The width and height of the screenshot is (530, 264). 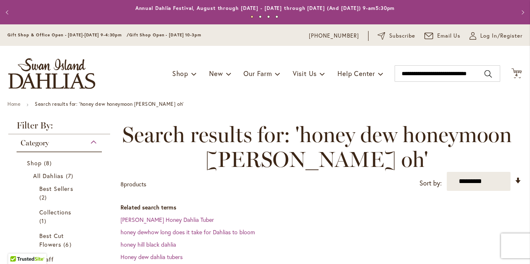 I want to click on span: Log In/Register, so click(x=501, y=36).